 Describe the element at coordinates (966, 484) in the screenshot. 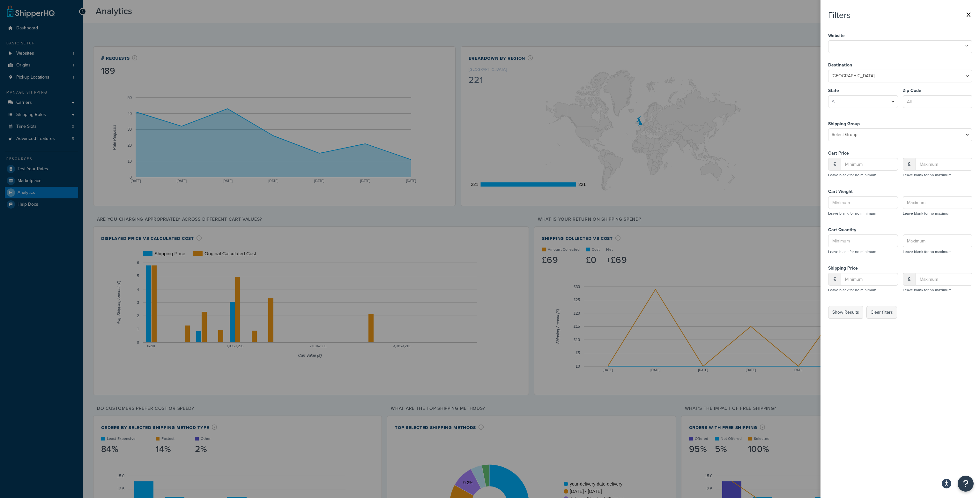

I see `button: Open Resource Center` at that location.